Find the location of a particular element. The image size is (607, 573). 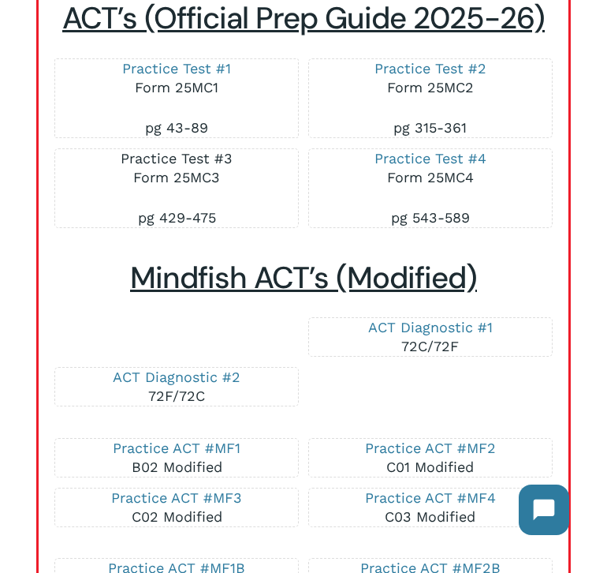

a: Practice Test #3 is located at coordinates (177, 158).